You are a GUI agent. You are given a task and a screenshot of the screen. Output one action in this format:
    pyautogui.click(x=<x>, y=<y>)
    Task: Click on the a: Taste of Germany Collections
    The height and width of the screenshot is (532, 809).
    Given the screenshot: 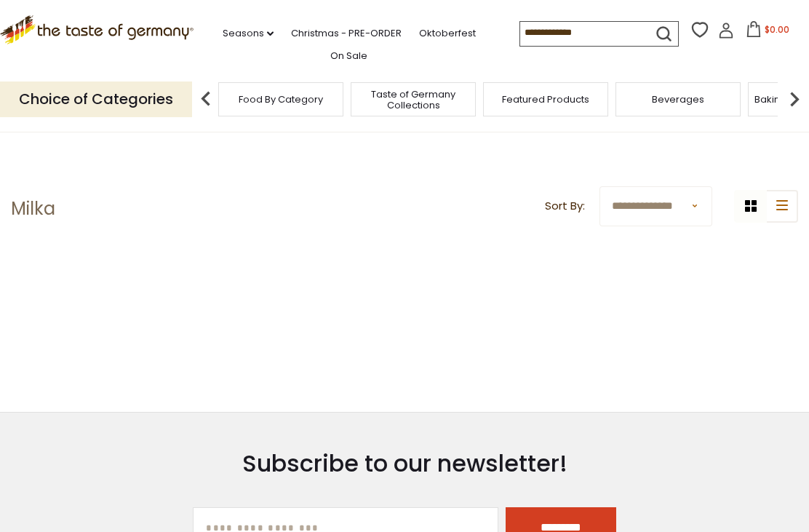 What is the action you would take?
    pyautogui.click(x=413, y=100)
    